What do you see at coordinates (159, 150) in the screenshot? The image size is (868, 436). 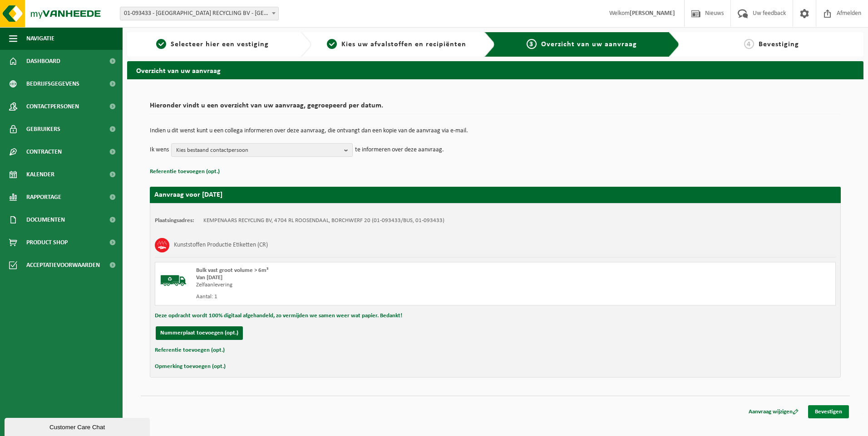 I see `p: Ik wens` at bounding box center [159, 150].